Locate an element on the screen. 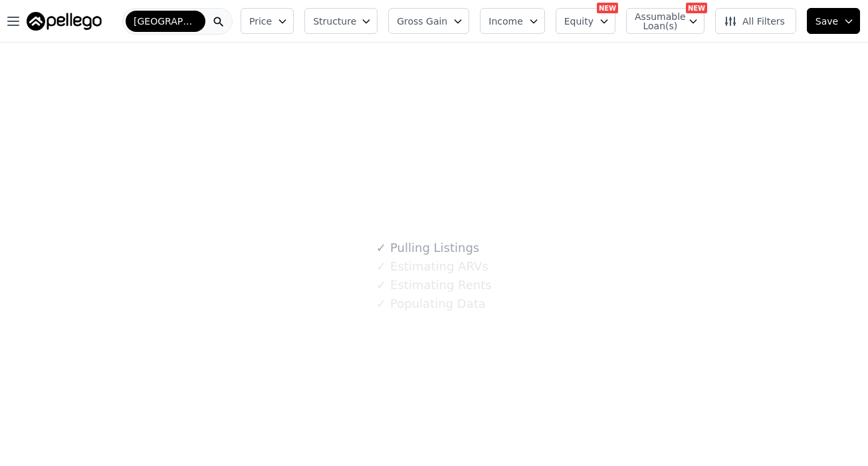 The width and height of the screenshot is (868, 466). span: Equity is located at coordinates (579, 21).